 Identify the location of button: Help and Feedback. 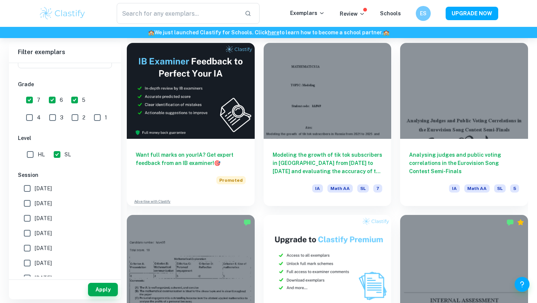
(523, 284).